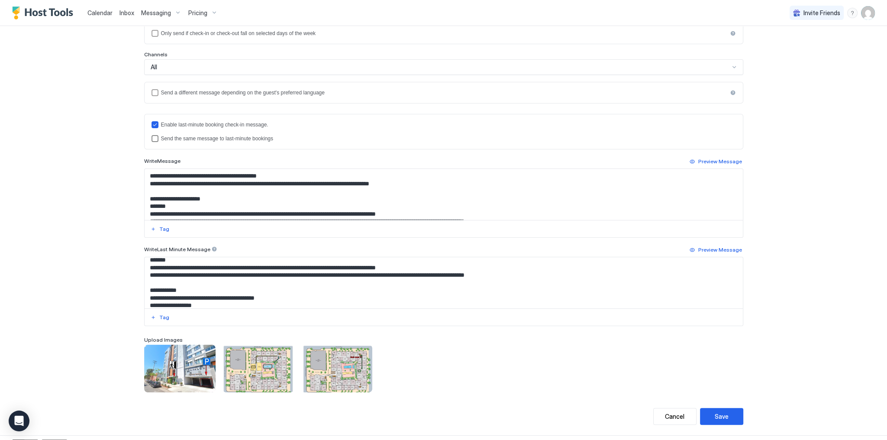 Image resolution: width=887 pixels, height=440 pixels. I want to click on span: Calendar, so click(100, 13).